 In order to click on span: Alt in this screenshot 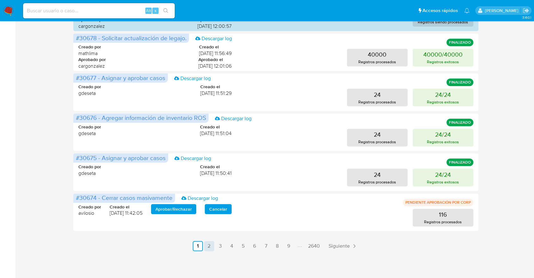, I will do `click(148, 10)`.